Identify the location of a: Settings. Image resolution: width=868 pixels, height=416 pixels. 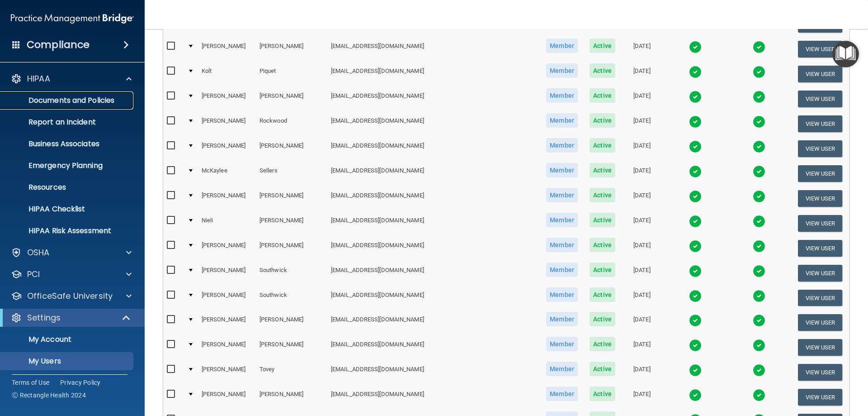
(71, 318).